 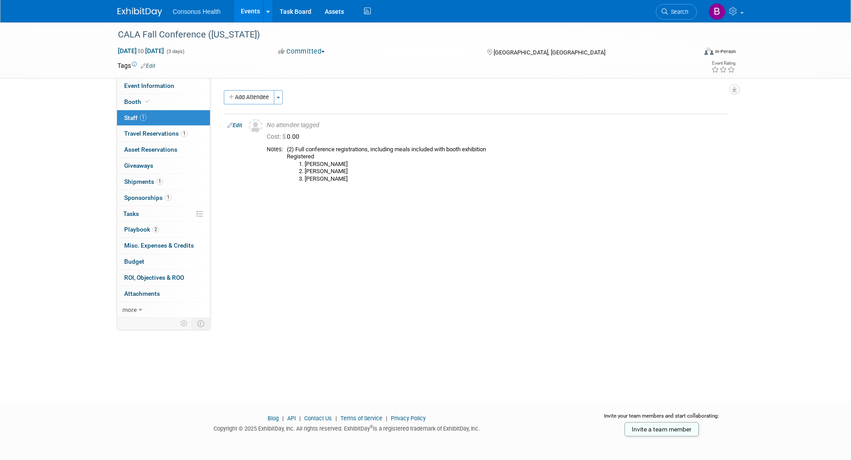 I want to click on div: No attendee tagged, so click(x=495, y=125).